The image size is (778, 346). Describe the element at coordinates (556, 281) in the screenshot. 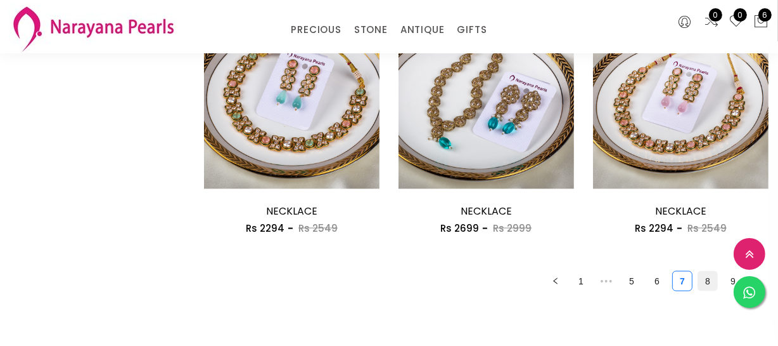

I see `span: left` at that location.